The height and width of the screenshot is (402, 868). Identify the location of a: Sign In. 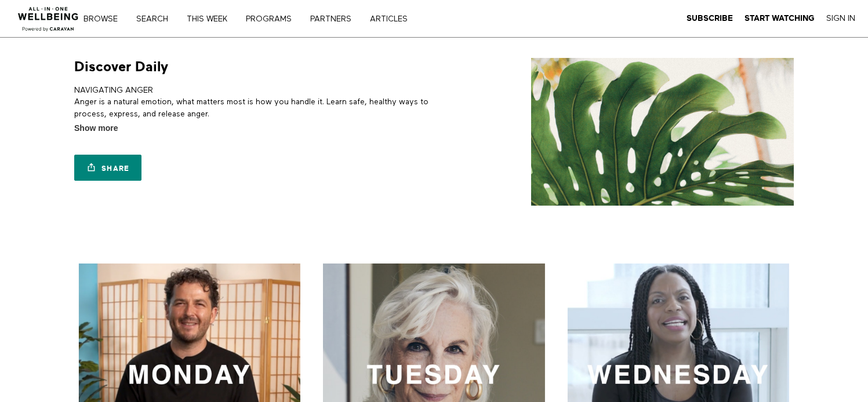
(841, 19).